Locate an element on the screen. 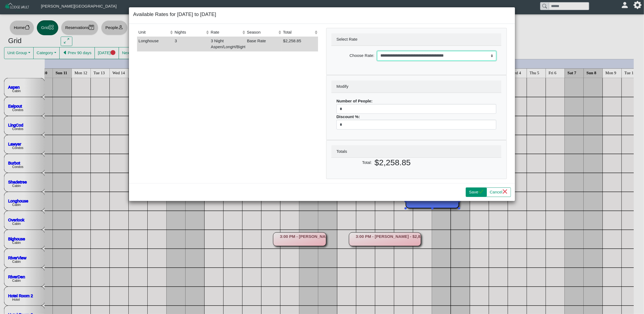 The image size is (644, 314). b: Discount %: is located at coordinates (348, 116).